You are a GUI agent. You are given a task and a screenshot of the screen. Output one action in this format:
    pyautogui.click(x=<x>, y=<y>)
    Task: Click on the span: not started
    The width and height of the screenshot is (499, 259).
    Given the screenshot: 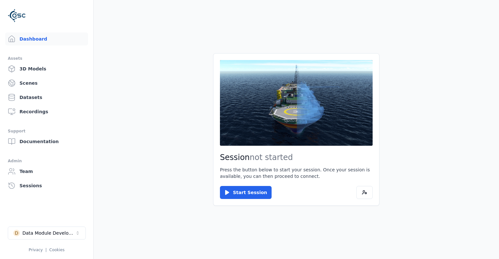 What is the action you would take?
    pyautogui.click(x=271, y=158)
    